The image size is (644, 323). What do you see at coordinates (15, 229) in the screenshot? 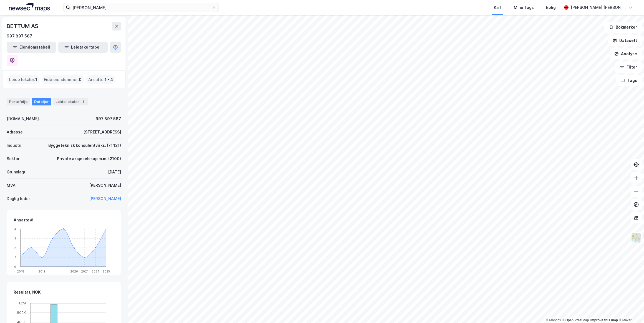
I see `tspan: 4` at bounding box center [15, 229].